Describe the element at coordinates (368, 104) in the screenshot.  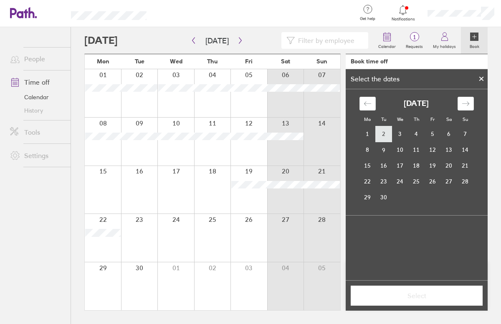
I see `div: Move backward to switch to the previous month.` at that location.